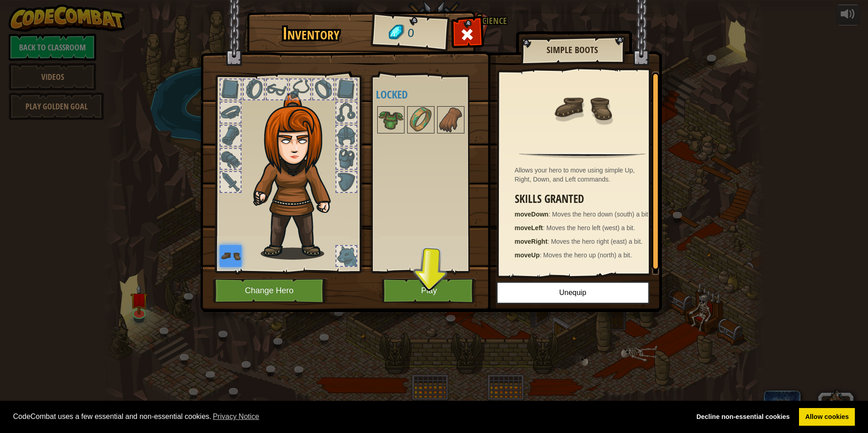  Describe the element at coordinates (271, 291) in the screenshot. I see `button: Change Hero` at that location.